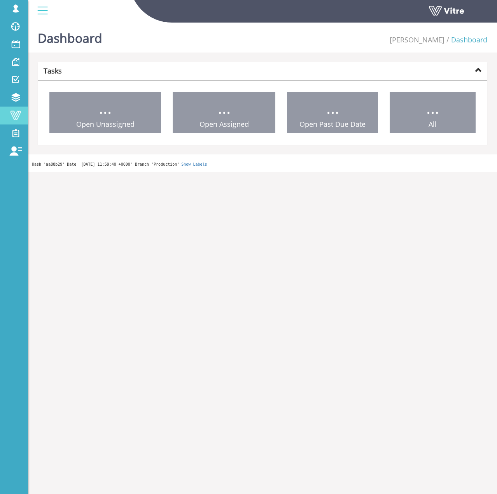 This screenshot has width=497, height=494. Describe the element at coordinates (333, 124) in the screenshot. I see `span: Open Past Due Date` at that location.